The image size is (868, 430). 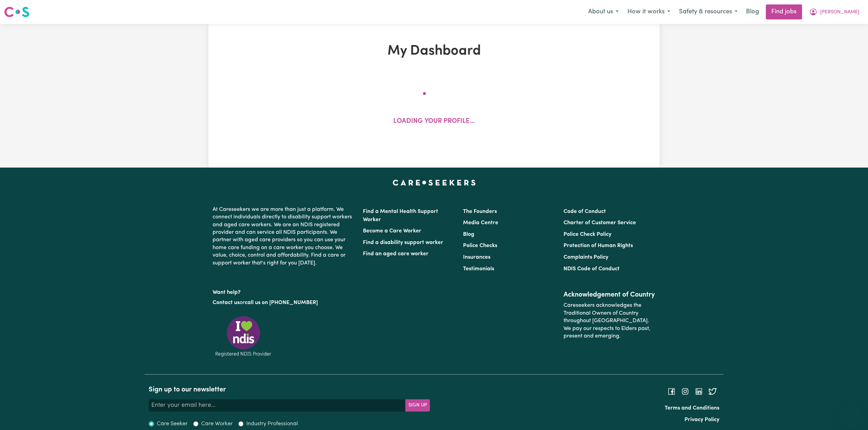 What do you see at coordinates (609, 295) in the screenshot?
I see `h2: Acknowledgement of Country` at bounding box center [609, 295].